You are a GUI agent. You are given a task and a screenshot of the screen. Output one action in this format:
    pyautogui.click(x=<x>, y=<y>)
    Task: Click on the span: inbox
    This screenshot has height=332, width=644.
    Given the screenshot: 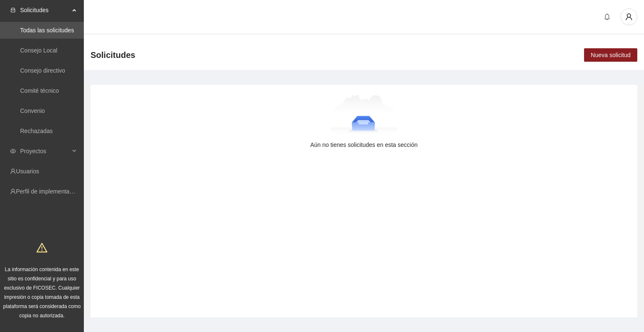 What is the action you would take?
    pyautogui.click(x=13, y=10)
    